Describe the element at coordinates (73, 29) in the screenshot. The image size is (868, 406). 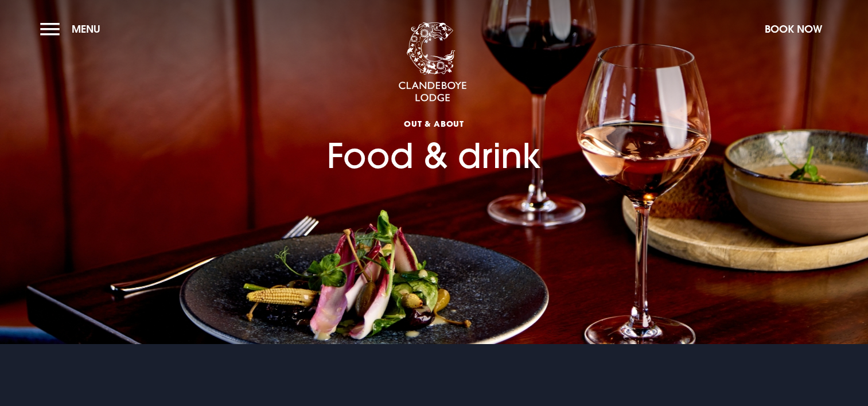
I see `button: Menu` at that location.